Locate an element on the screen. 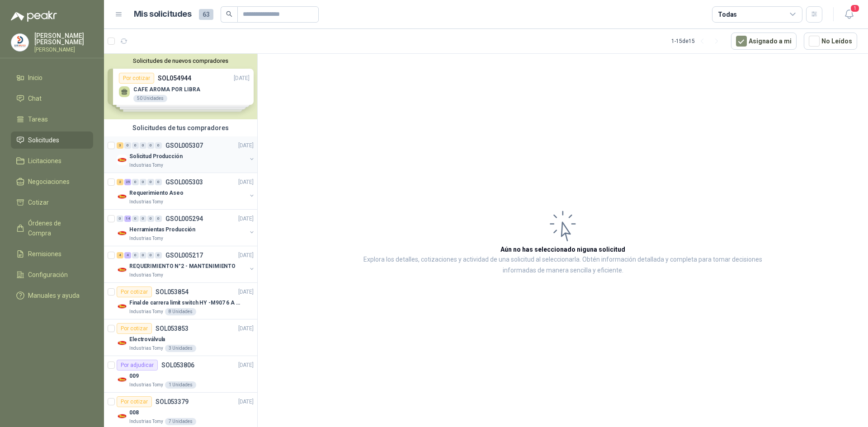 Image resolution: width=868 pixels, height=427 pixels. a: Tareas is located at coordinates (52, 119).